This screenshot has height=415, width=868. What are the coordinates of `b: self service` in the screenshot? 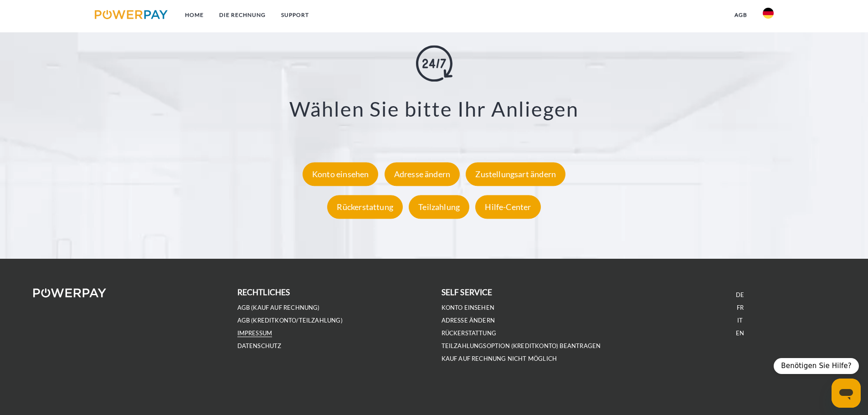 It's located at (467, 292).